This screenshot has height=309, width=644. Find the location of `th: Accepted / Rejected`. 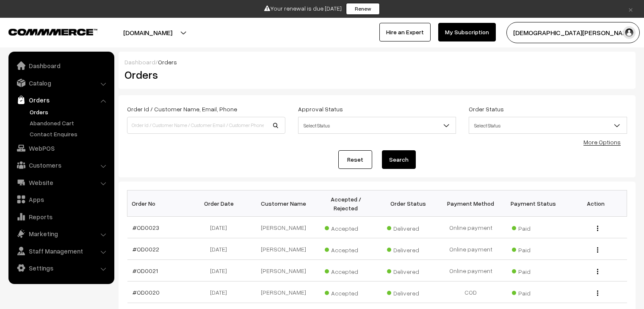

th: Accepted / Rejected is located at coordinates (346, 204).